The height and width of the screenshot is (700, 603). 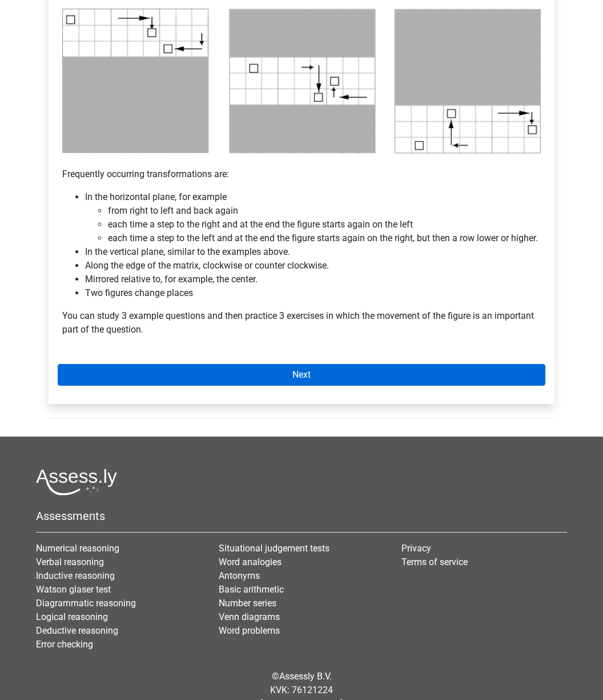 I want to click on a: Watson glaser test, so click(x=73, y=589).